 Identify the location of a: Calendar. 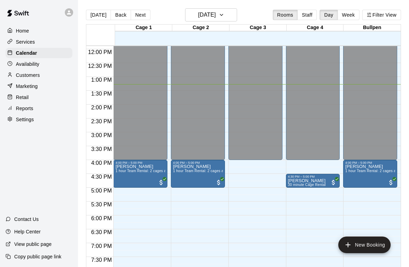
(39, 53).